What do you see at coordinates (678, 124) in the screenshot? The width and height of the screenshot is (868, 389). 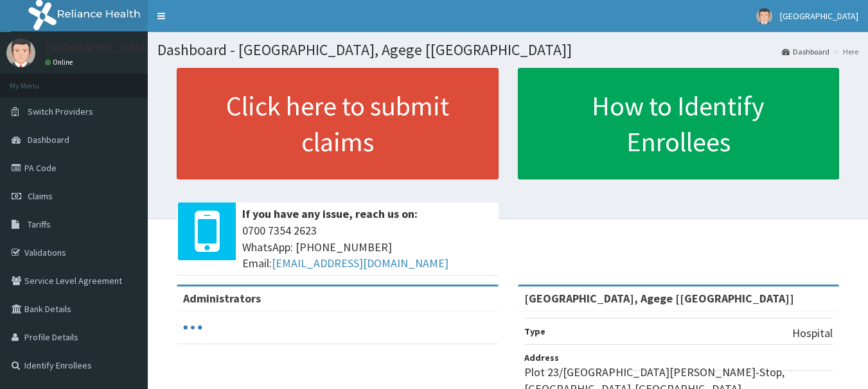 I see `a: How to Identify Enrollees` at bounding box center [678, 124].